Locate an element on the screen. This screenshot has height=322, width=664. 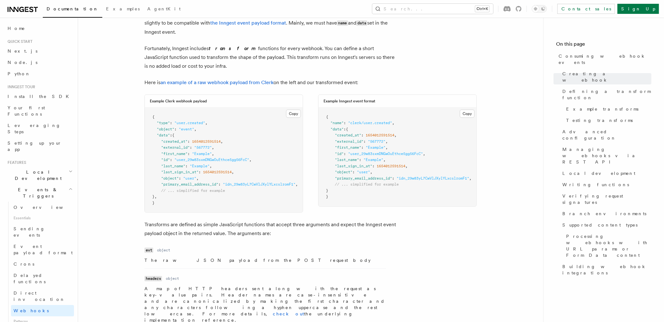
a: Sign Up is located at coordinates (639, 9).